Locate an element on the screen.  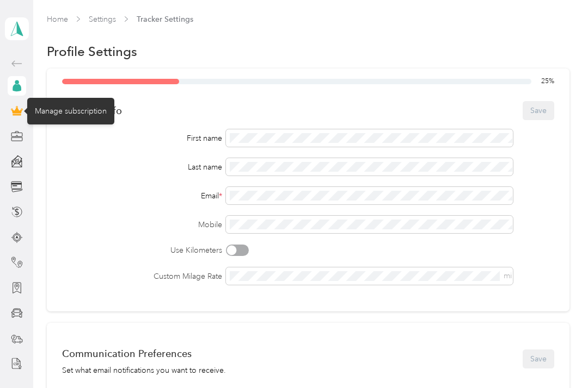
h1: Profile Settings is located at coordinates (92, 51).